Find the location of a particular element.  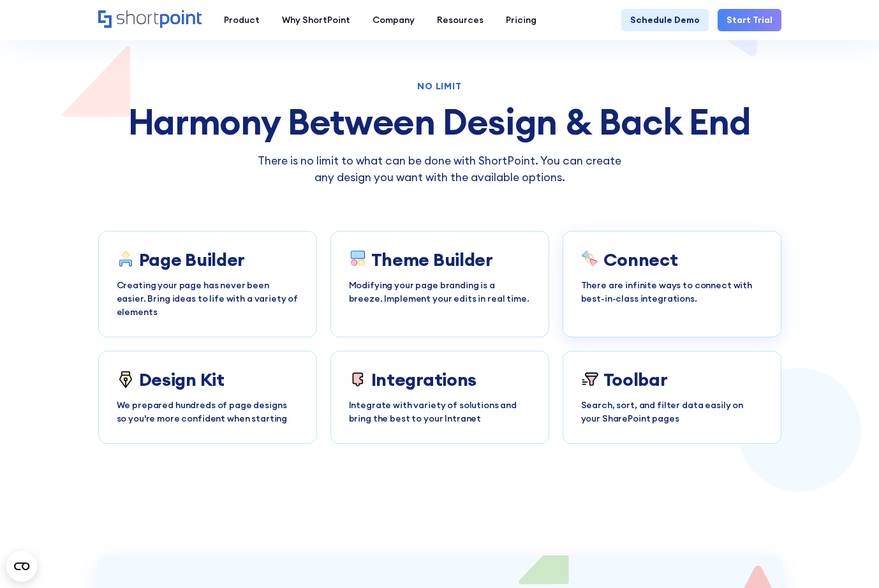

p: There are infinite ways to connect with best-in-class integrations. is located at coordinates (672, 292).